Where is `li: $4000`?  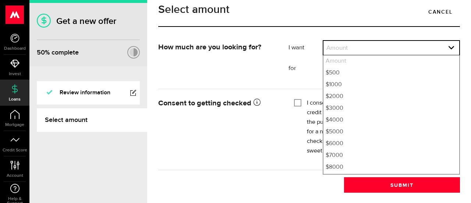 li: $4000 is located at coordinates (391, 120).